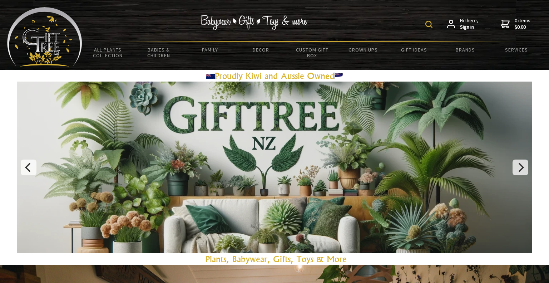 The height and width of the screenshot is (283, 549). I want to click on a: Custom Gift Box, so click(312, 53).